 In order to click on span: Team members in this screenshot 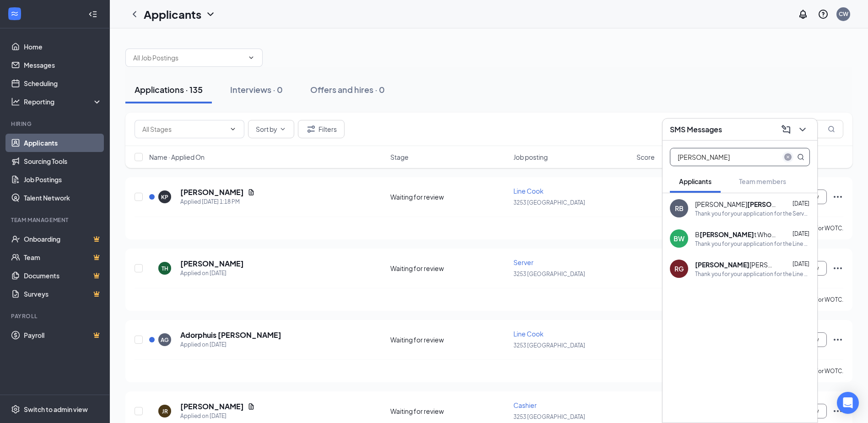, I will do `click(762, 181)`.